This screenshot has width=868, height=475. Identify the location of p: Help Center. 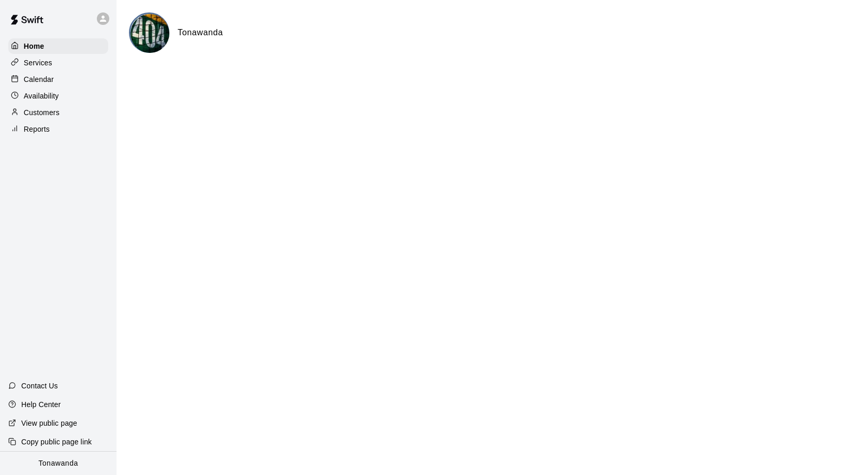
(41, 404).